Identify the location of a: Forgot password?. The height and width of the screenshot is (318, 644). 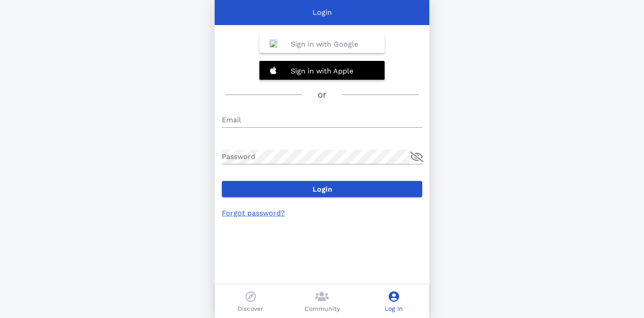
(253, 213).